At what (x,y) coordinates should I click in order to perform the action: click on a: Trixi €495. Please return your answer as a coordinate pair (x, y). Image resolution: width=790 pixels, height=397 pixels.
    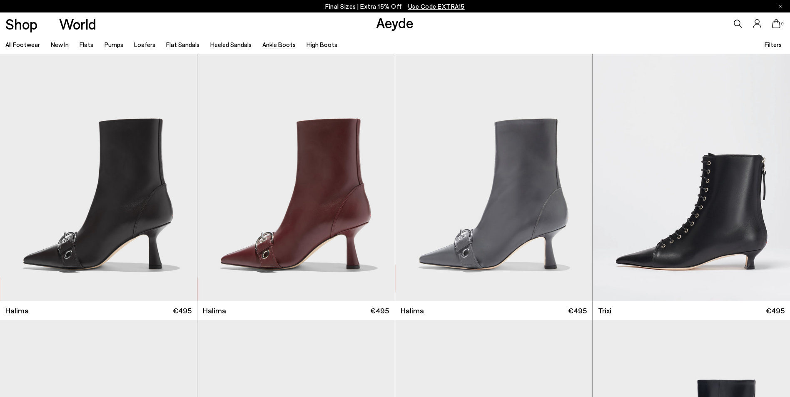
    Looking at the image, I should click on (692, 311).